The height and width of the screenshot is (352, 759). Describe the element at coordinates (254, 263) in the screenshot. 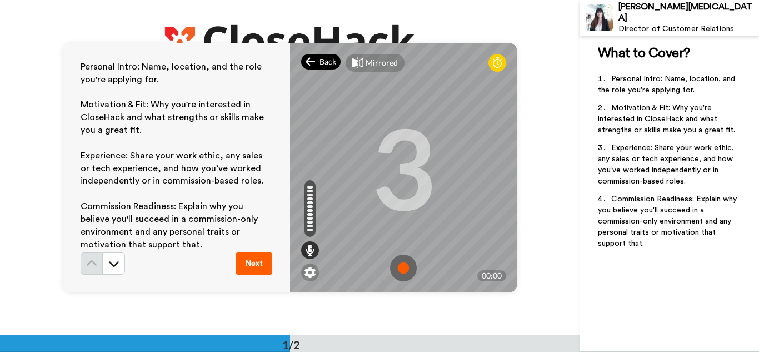

I see `button: Next` at that location.